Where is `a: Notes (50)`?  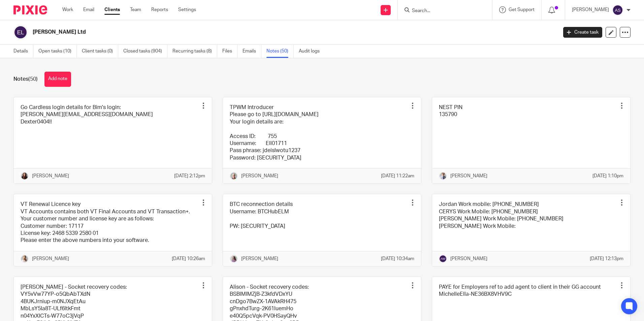 a: Notes (50) is located at coordinates (280, 51).